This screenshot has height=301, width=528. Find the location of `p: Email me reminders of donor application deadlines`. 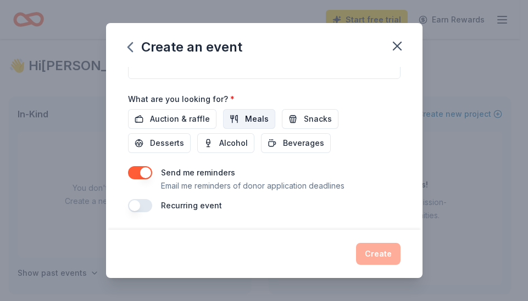

p: Email me reminders of donor application deadlines is located at coordinates (253, 186).